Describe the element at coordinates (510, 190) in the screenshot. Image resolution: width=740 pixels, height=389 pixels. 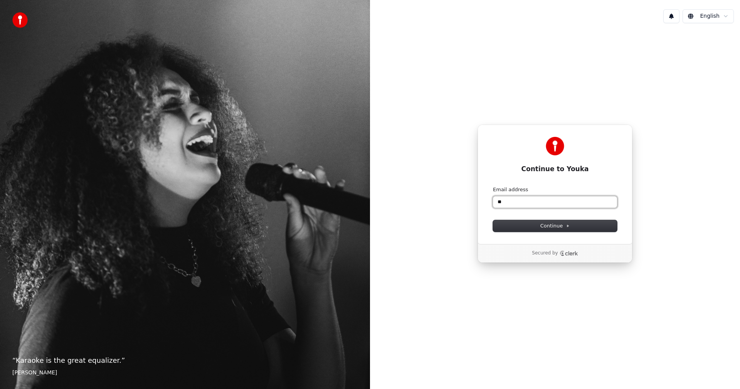
I see `label: Email address` at that location.